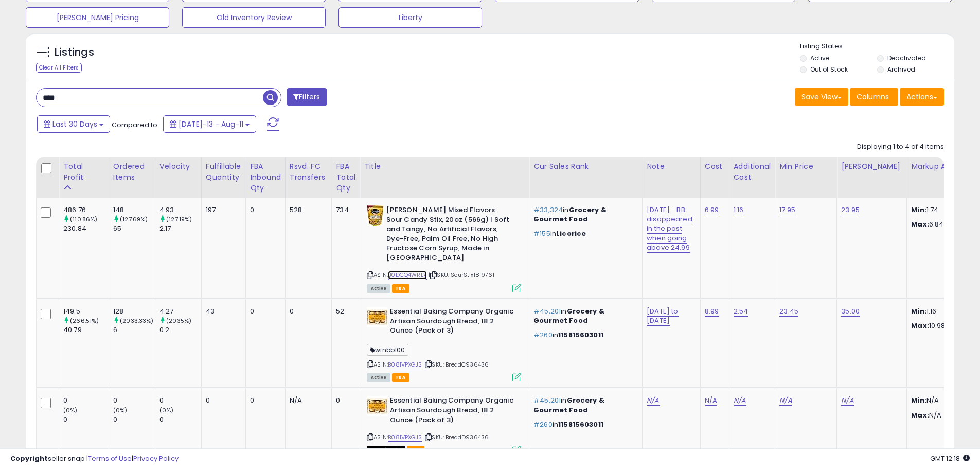 This screenshot has width=980, height=469. What do you see at coordinates (376, 216) in the screenshot?
I see `img: 51JSpmu0jYL._SL40_.jpg` at bounding box center [376, 216].